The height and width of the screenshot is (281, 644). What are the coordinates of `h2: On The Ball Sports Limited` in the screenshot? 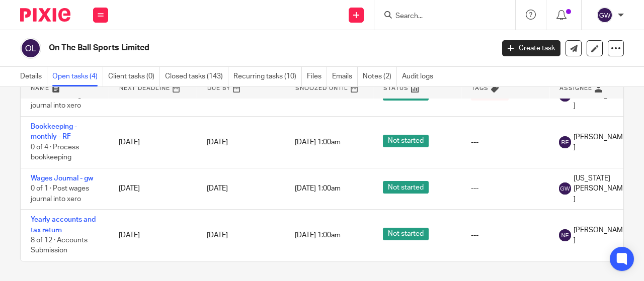 It's located at (224, 48).